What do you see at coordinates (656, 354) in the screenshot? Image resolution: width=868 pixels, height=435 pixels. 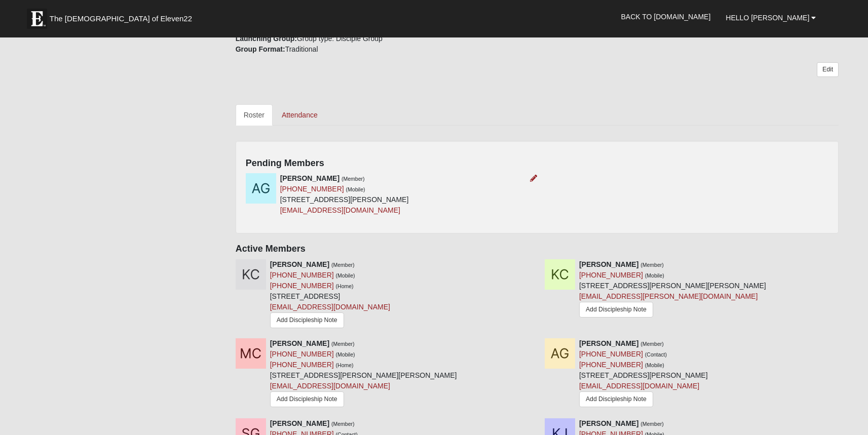 I see `small: (Contact)` at bounding box center [656, 354].